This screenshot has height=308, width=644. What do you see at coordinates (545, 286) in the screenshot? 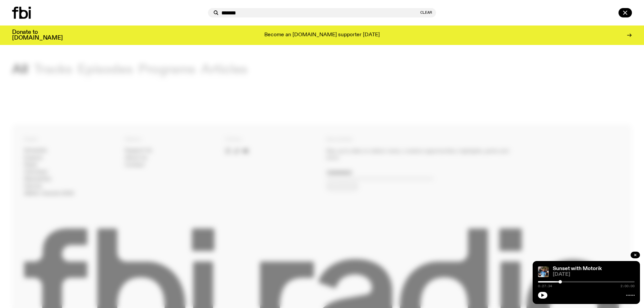
I see `span: 0:27:34` at bounding box center [545, 286].